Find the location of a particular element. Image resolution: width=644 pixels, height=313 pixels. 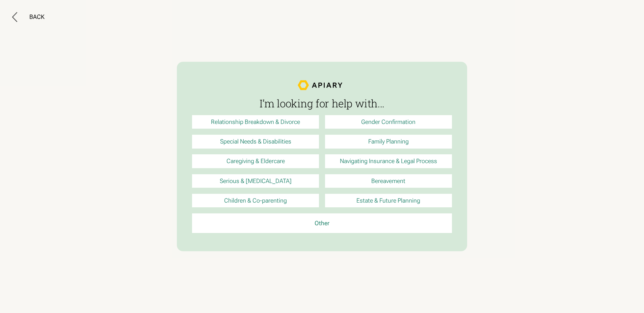

a: Bereavement is located at coordinates (389, 181).